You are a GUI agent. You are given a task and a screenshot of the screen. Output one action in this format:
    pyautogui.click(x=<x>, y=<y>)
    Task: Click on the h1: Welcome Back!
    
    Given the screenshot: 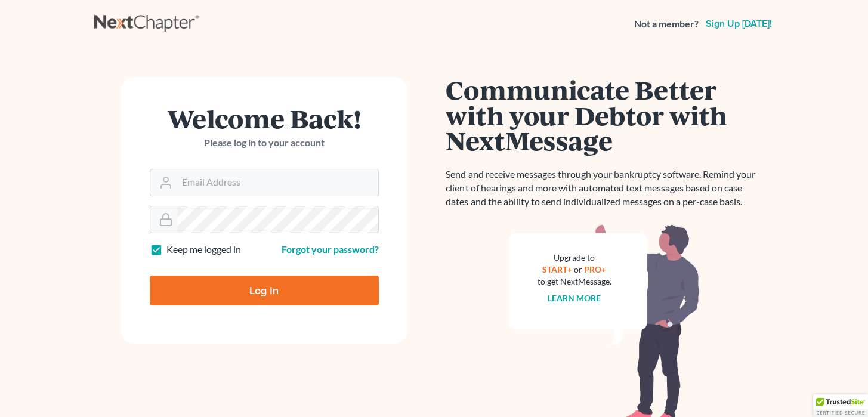 What is the action you would take?
    pyautogui.click(x=264, y=118)
    